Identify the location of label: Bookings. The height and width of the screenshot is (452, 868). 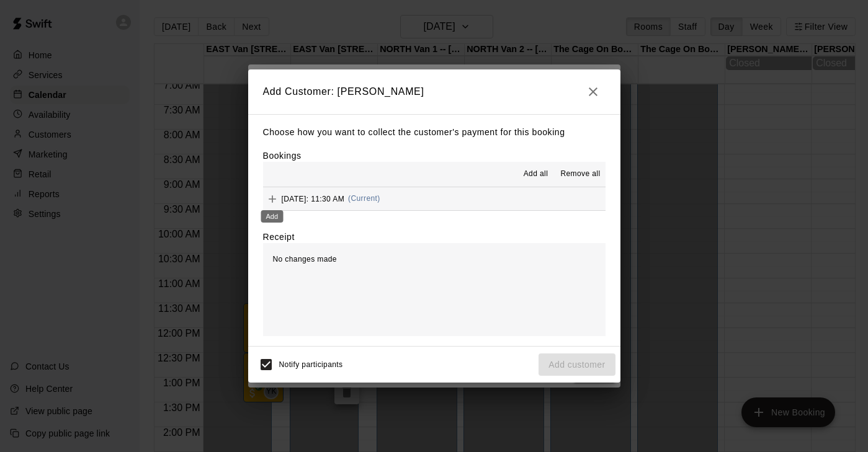
(282, 156).